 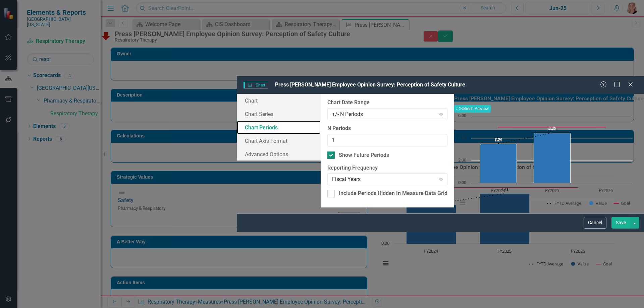 I want to click on button: Show Value, so click(x=598, y=203).